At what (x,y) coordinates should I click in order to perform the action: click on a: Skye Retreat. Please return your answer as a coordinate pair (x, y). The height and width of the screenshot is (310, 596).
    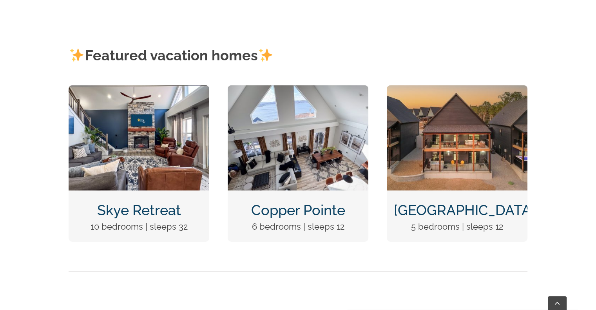
    Looking at the image, I should click on (139, 210).